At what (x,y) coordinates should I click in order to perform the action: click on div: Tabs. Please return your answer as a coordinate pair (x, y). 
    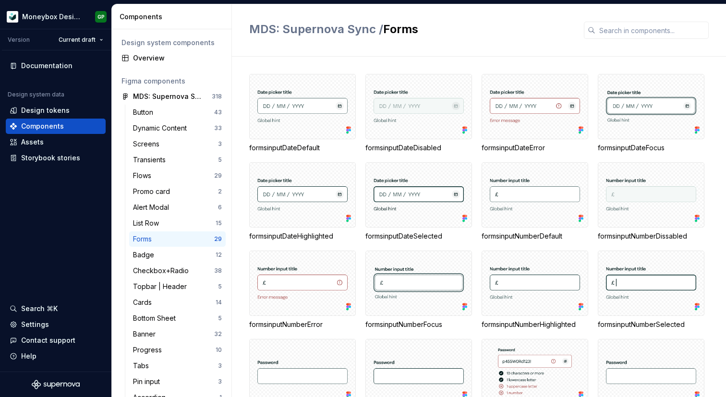
    Looking at the image, I should click on (143, 366).